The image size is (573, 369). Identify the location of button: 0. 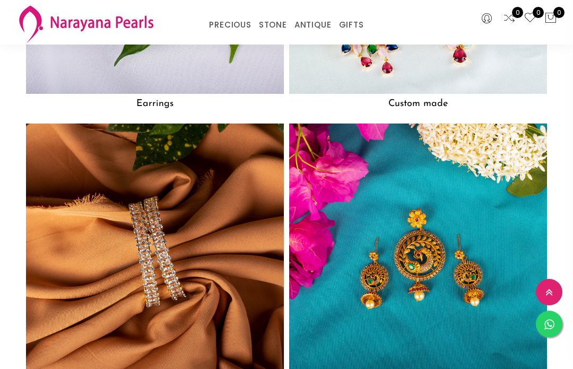
(550, 19).